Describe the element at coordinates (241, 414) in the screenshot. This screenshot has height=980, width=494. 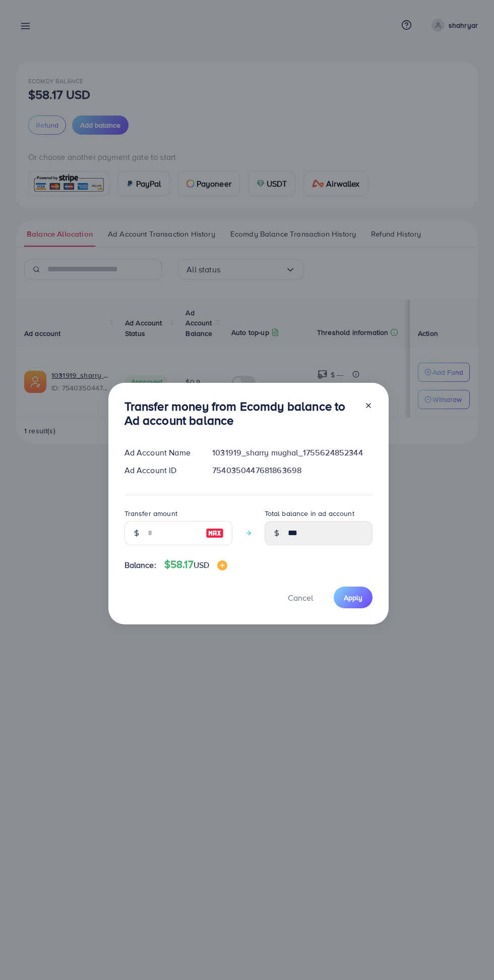
I see `h3: Transfer money from Ecomdy balance to Ad account balance` at that location.